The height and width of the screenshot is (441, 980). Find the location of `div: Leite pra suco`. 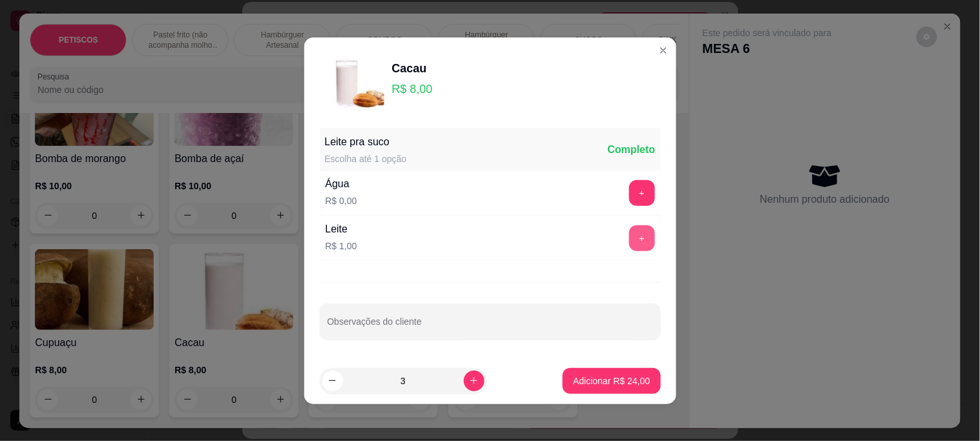

div: Leite pra suco is located at coordinates (366, 142).